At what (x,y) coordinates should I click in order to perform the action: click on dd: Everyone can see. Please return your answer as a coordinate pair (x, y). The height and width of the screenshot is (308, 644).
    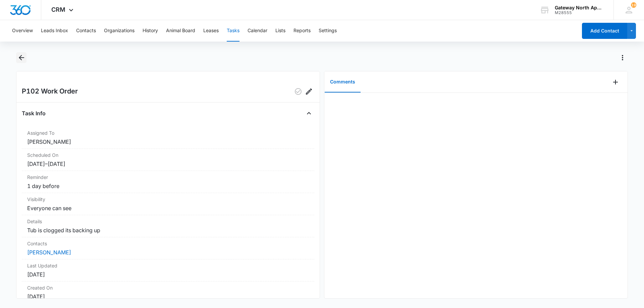
    Looking at the image, I should click on (168, 208).